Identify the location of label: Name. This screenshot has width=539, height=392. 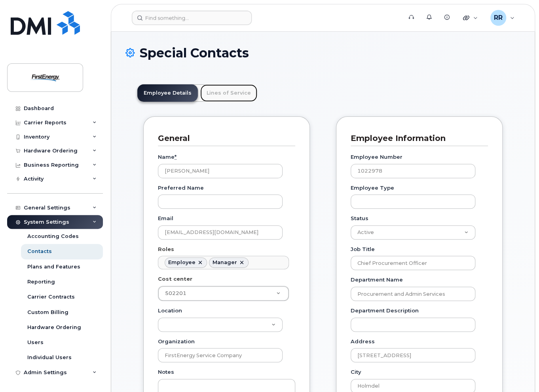
(167, 157).